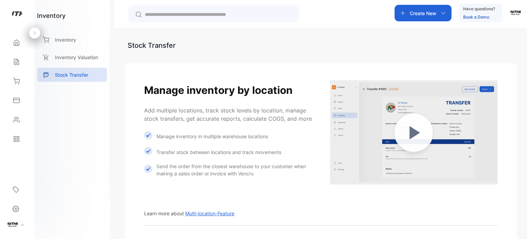  What do you see at coordinates (212, 136) in the screenshot?
I see `p: Manage inventory in multiple warehouse locations` at bounding box center [212, 136].